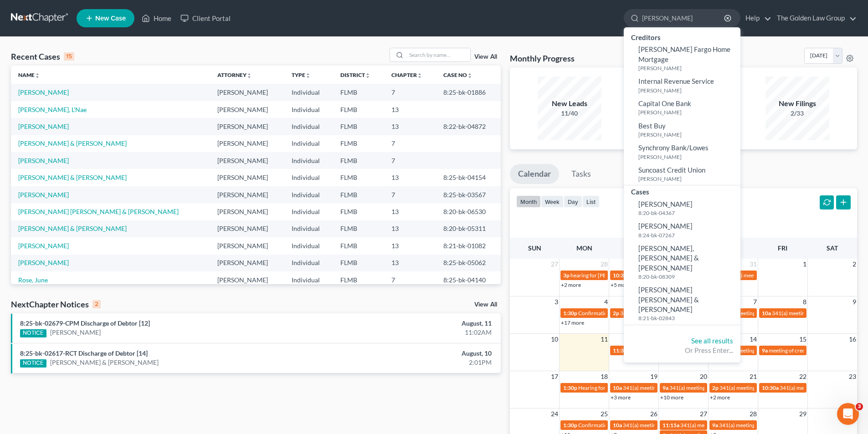 The width and height of the screenshot is (868, 434). What do you see at coordinates (805, 264) in the screenshot?
I see `span: 1` at bounding box center [805, 264].